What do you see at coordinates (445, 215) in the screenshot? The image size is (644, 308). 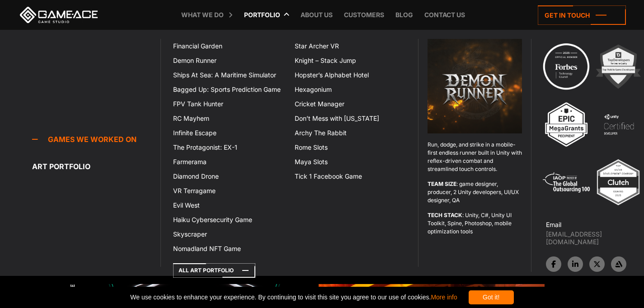 I see `strong: TECH STACK` at bounding box center [445, 215].